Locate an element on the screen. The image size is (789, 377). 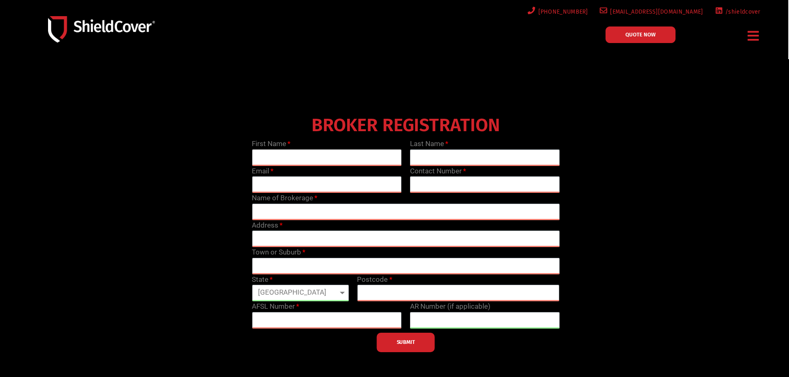
label: Contact Number is located at coordinates (438, 171).